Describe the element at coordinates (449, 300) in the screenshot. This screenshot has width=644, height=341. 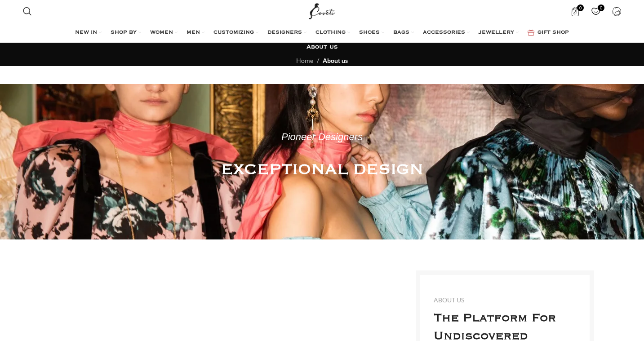
I see `div: ABOUT US` at that location.